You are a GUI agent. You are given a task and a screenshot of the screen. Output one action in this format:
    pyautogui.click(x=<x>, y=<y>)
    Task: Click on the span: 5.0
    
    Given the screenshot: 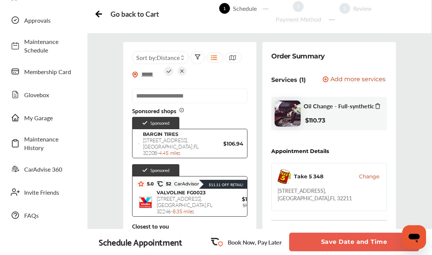 What is the action you would take?
    pyautogui.click(x=149, y=184)
    